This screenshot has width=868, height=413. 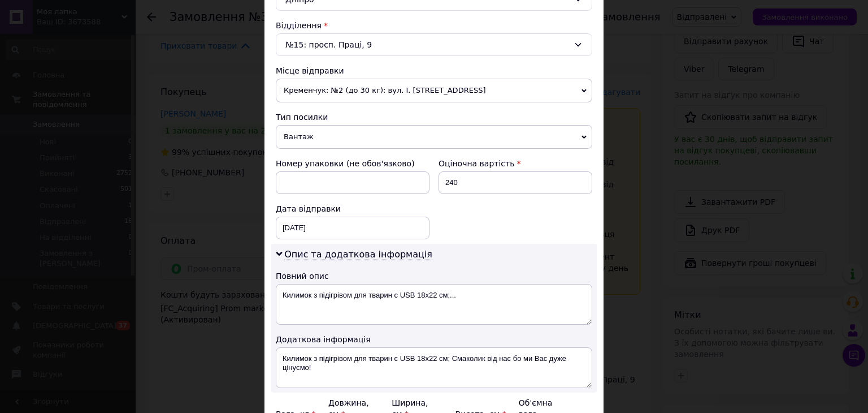 I want to click on span: Опис та додаткова інформація, so click(x=358, y=255).